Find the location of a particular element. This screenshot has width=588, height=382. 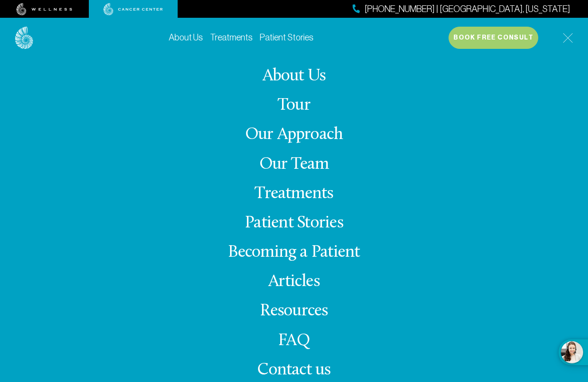

span: Contact us is located at coordinates (294, 370).